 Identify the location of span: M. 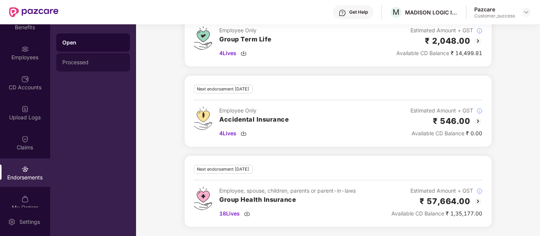
(396, 12).